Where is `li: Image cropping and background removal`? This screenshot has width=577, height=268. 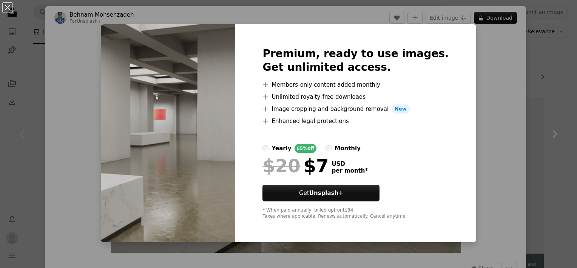
li: Image cropping and background removal is located at coordinates (356, 109).